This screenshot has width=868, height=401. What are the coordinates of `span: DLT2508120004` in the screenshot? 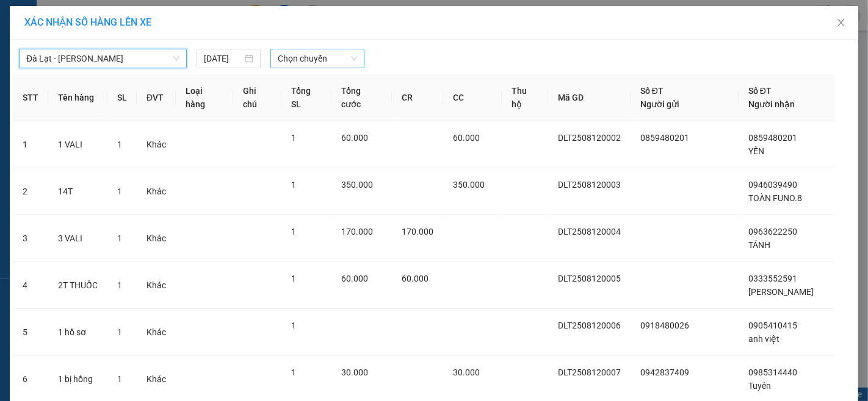 It's located at (589, 232).